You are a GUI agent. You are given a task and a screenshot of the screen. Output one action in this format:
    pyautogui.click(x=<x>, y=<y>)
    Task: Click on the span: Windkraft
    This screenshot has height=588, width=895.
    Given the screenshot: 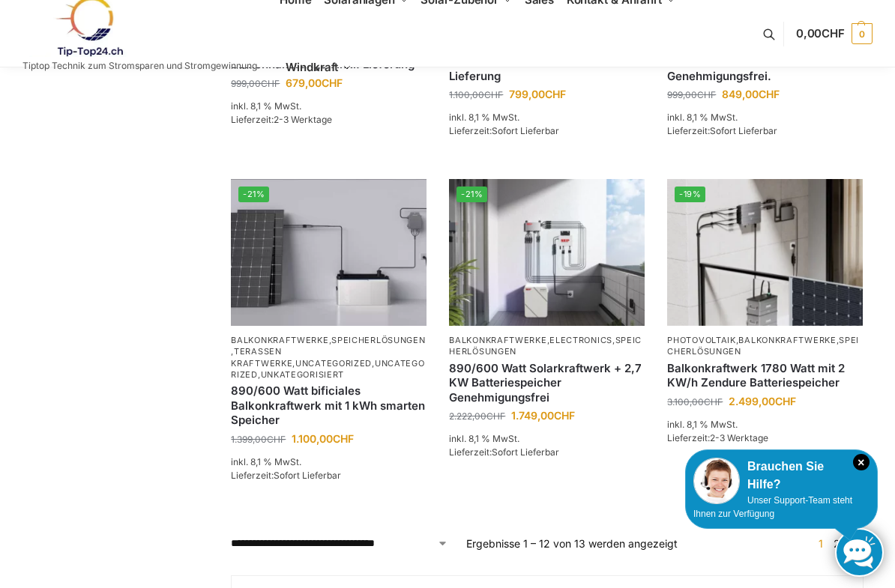 What is the action you would take?
    pyautogui.click(x=312, y=66)
    